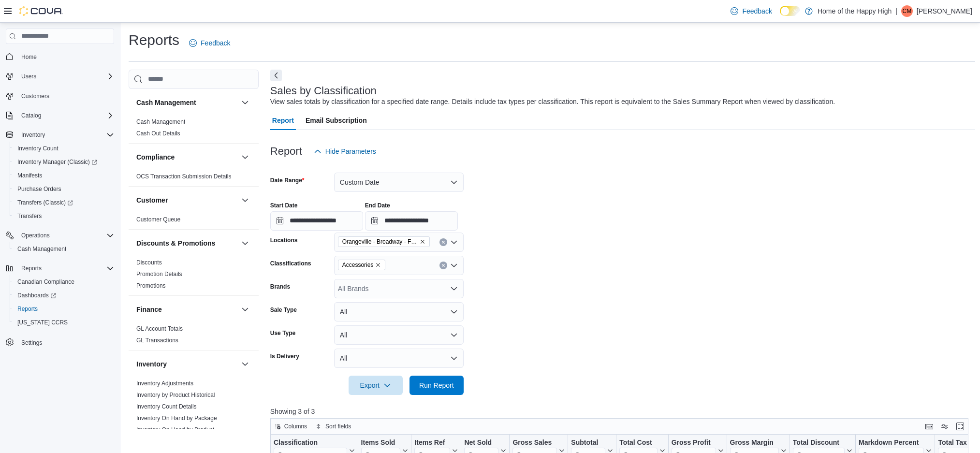  Describe the element at coordinates (39, 189) in the screenshot. I see `a: Purchase Orders` at that location.